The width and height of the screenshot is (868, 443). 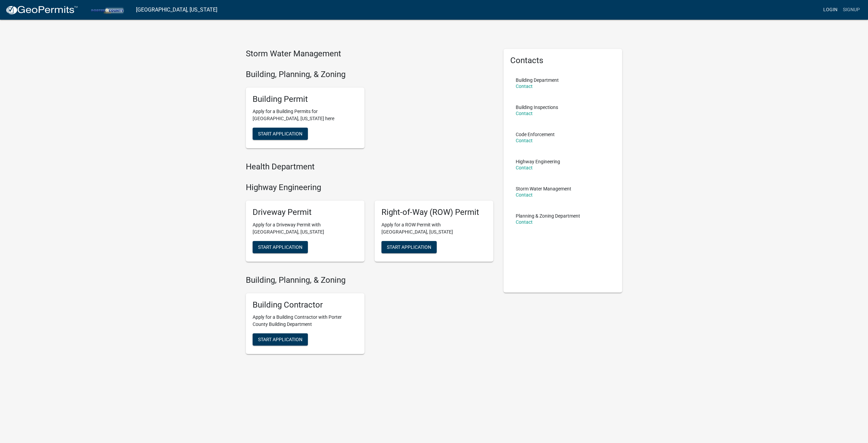 I want to click on p: Code Enforcement, so click(x=535, y=134).